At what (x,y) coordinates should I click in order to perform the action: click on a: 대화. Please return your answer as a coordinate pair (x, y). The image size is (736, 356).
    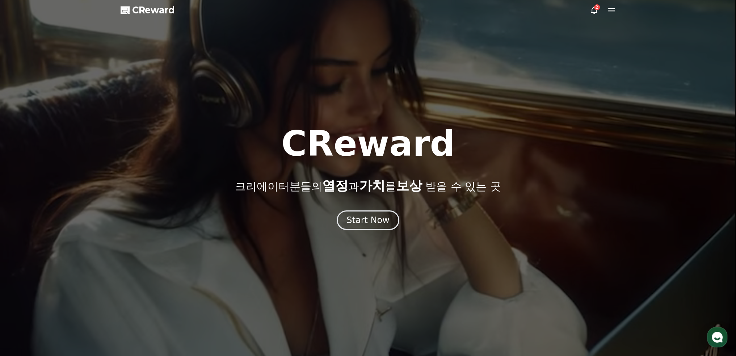
    Looking at the image, I should click on (71, 239).